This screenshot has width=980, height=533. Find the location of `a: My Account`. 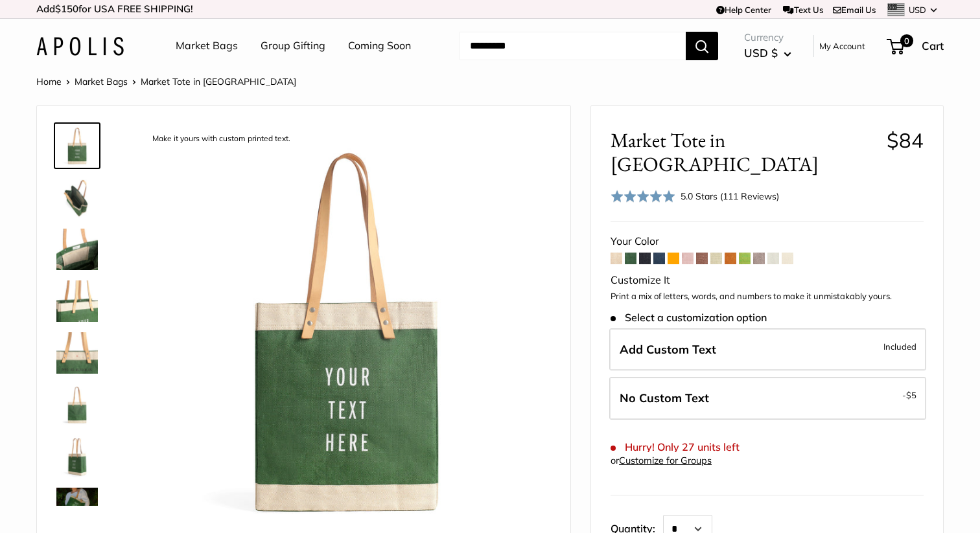

a: My Account is located at coordinates (842, 46).